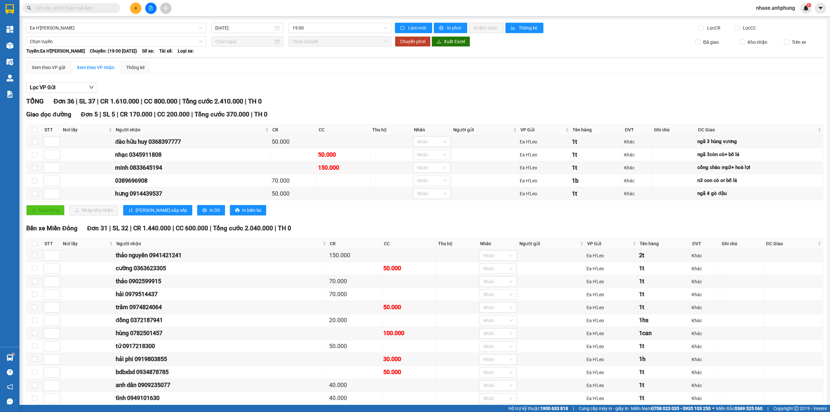 This screenshot has width=830, height=412. What do you see at coordinates (136, 8) in the screenshot?
I see `span: plus` at bounding box center [136, 8].